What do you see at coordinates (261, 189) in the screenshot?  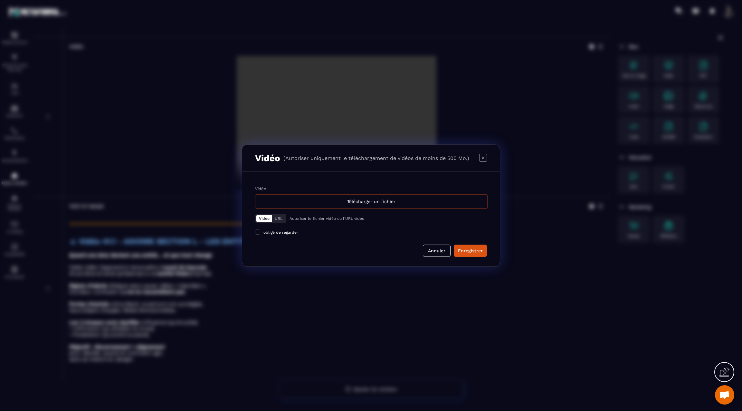 I see `label: Vidéo` at bounding box center [261, 189].